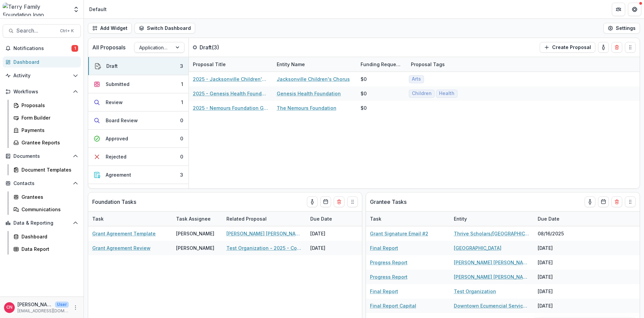  Describe the element at coordinates (48, 105) in the screenshot. I see `div: Proposals` at that location.